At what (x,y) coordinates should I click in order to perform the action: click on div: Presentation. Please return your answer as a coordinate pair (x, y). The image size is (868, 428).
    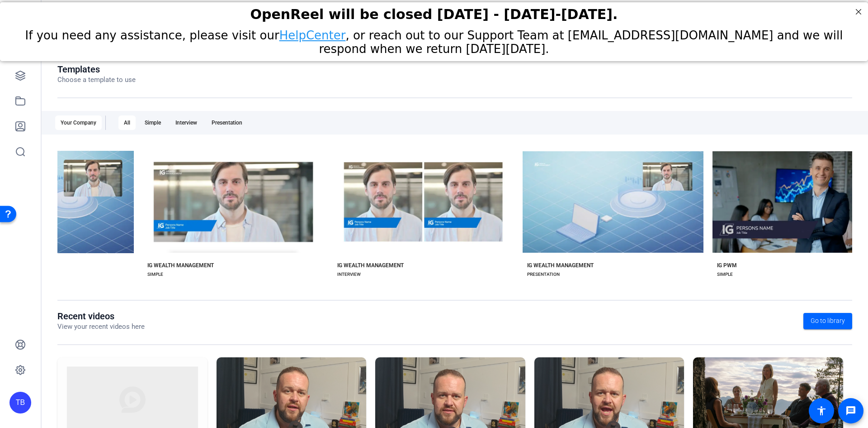
    Looking at the image, I should click on (227, 123).